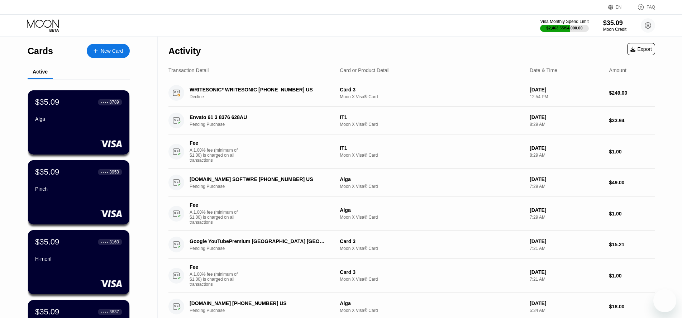 This screenshot has width=682, height=318. What do you see at coordinates (78, 189) in the screenshot?
I see `div: Pinch` at bounding box center [78, 189].